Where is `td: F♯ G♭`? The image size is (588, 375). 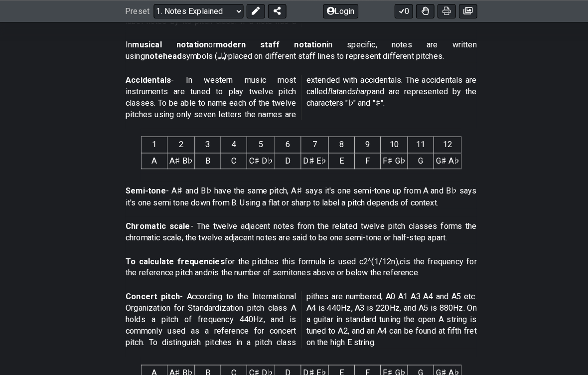
td: F♯ G♭ is located at coordinates (385, 157).